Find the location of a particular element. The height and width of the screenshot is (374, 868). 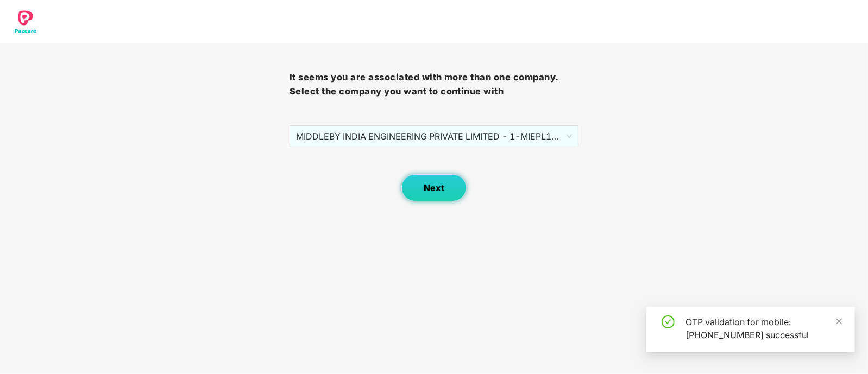

span: check-circle is located at coordinates (668, 322).